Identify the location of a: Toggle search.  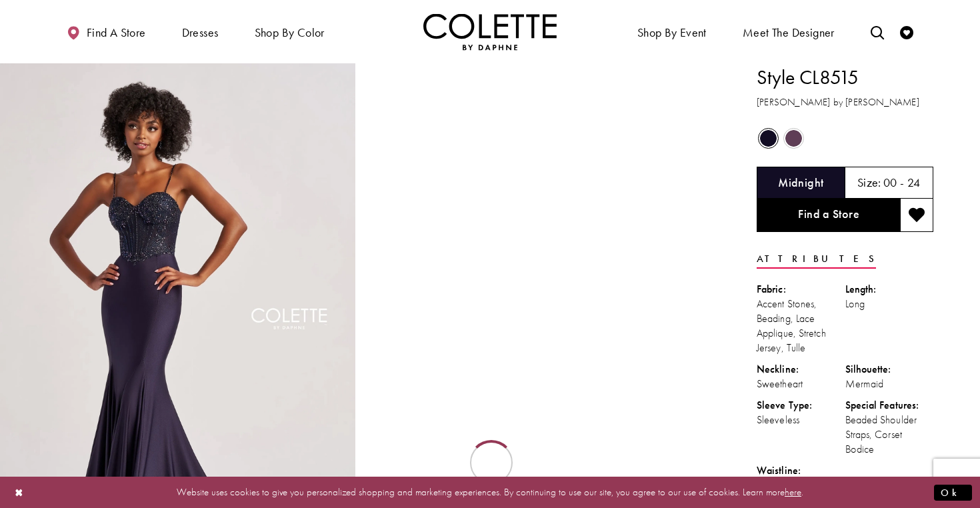
(877, 31).